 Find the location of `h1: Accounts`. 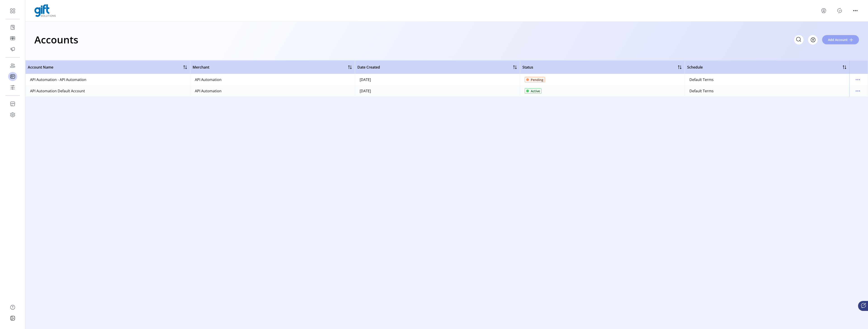

h1: Accounts is located at coordinates (56, 40).